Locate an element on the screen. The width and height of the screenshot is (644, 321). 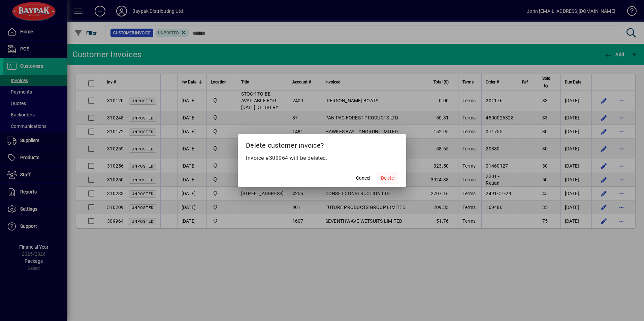
button: Delete is located at coordinates (387, 178).